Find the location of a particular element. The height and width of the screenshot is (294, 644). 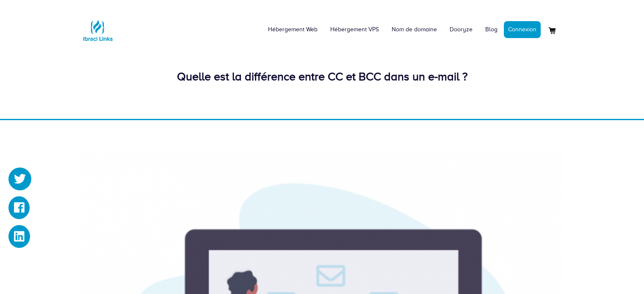

div: Quelle est la différence entre CC et BCC dans un e-mail ? is located at coordinates (322, 77).